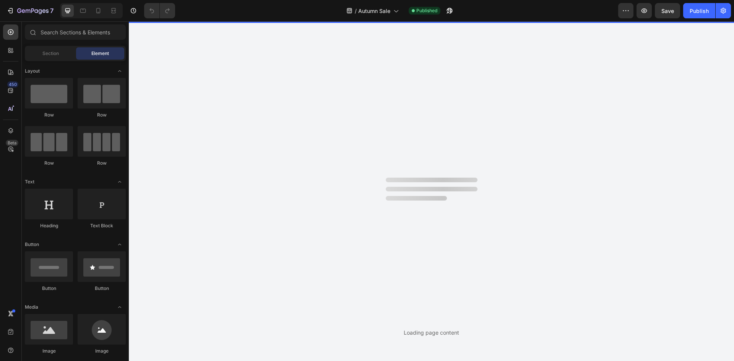 This screenshot has height=361, width=734. I want to click on span: Published, so click(427, 11).